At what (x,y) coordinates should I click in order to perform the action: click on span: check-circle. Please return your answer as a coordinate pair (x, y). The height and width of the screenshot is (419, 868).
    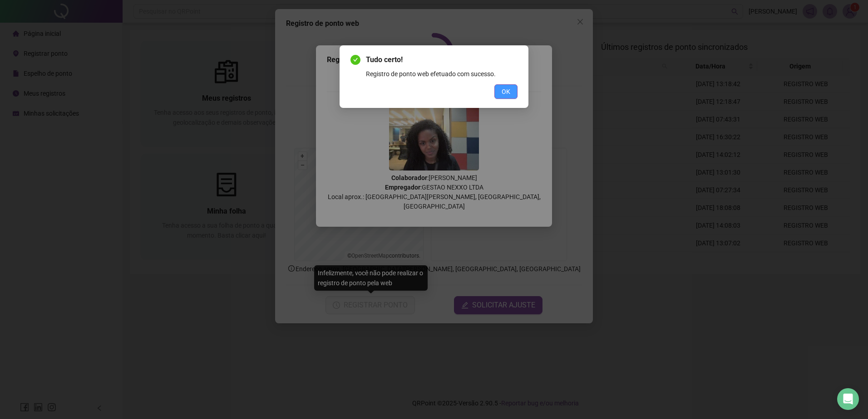
    Looking at the image, I should click on (355, 60).